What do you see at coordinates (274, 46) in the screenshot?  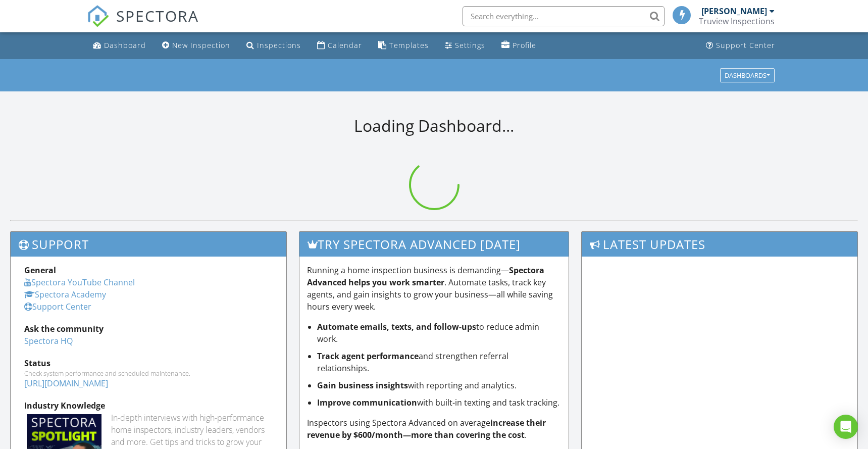 I see `a: Inspections` at bounding box center [274, 46].